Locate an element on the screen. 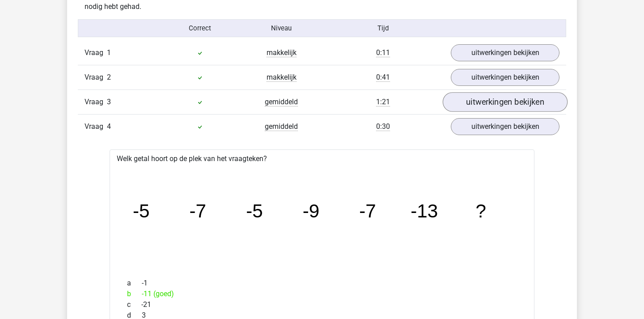 The width and height of the screenshot is (644, 319). div: Correct is located at coordinates (201, 28).